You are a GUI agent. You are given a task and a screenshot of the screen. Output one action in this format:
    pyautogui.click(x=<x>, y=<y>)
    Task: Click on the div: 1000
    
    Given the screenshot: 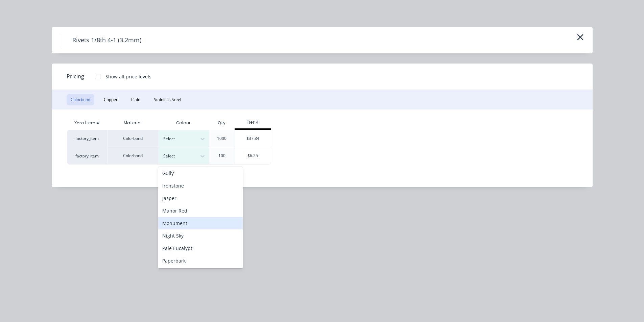 What is the action you would take?
    pyautogui.click(x=222, y=139)
    